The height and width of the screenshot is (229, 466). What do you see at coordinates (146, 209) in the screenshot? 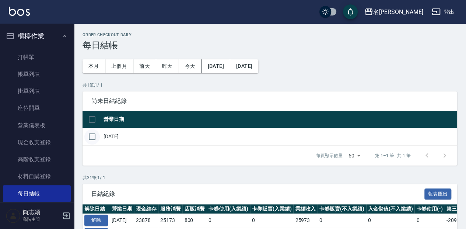
I see `th: 現金結存` at bounding box center [146, 209].